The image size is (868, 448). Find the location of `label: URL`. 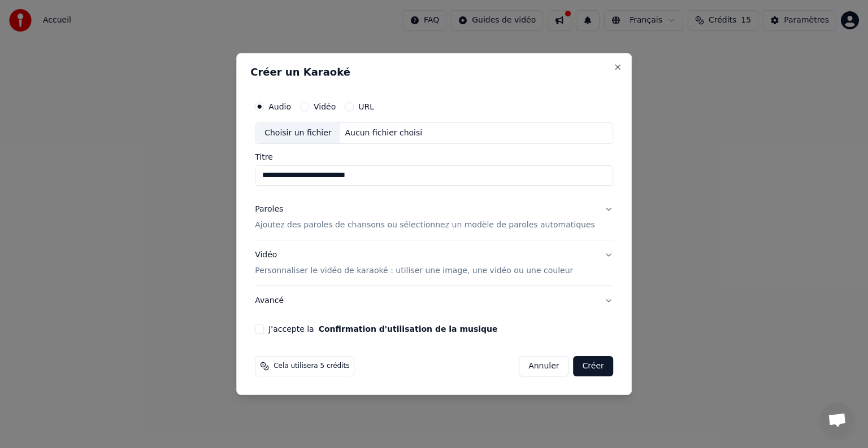

label: URL is located at coordinates (366, 107).